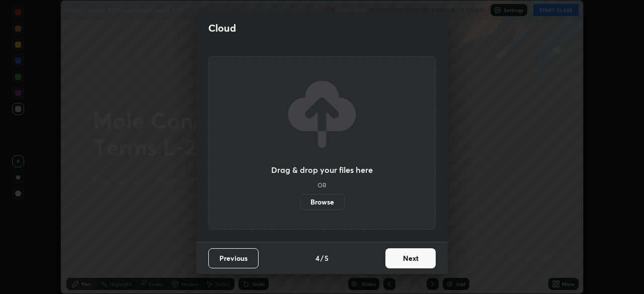 The image size is (644, 294). Describe the element at coordinates (234, 258) in the screenshot. I see `button: Previous` at that location.